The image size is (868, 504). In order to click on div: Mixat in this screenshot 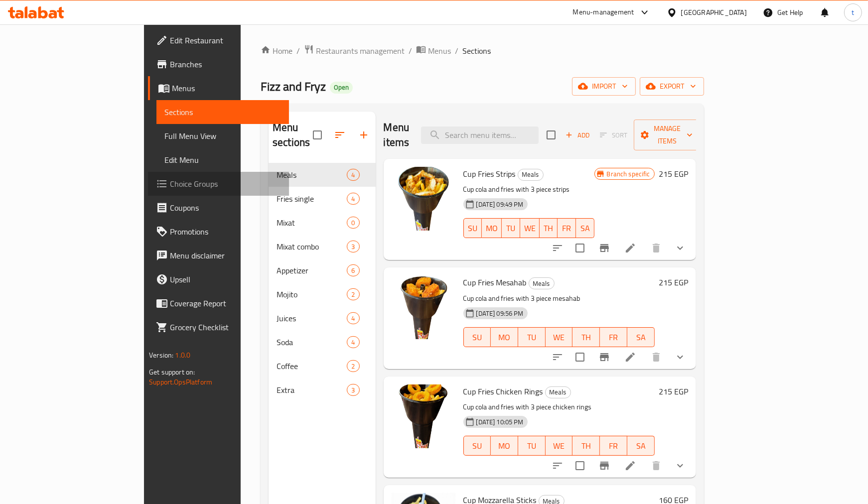, I will do `click(312, 223)`.